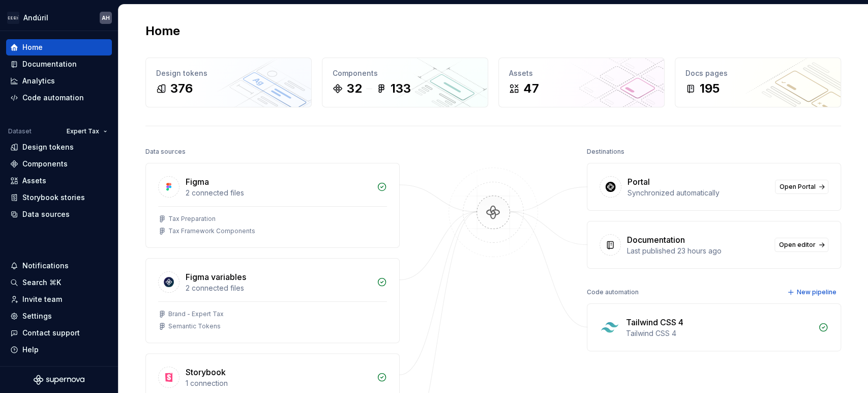 The height and width of the screenshot is (393, 868). Describe the element at coordinates (59, 164) in the screenshot. I see `a: Components` at that location.